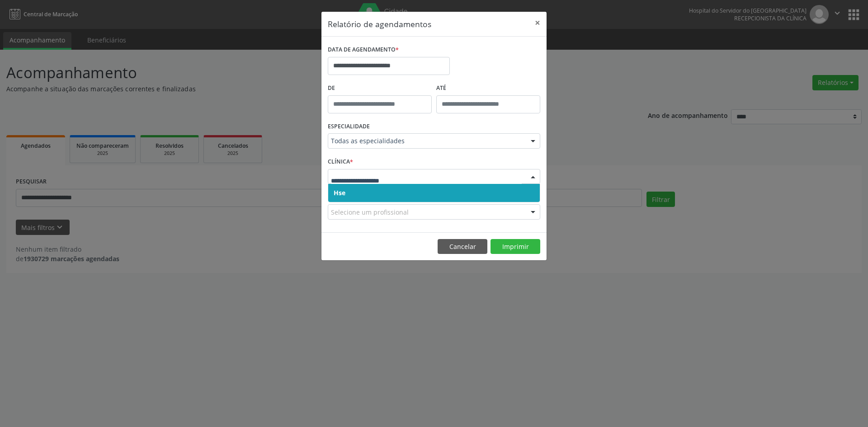 Image resolution: width=868 pixels, height=427 pixels. Describe the element at coordinates (488, 88) in the screenshot. I see `label: ATÉ` at that location.